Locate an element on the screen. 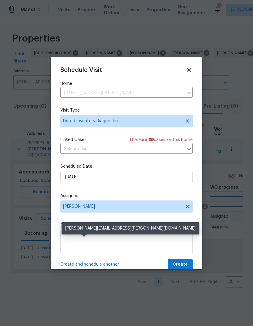 The image size is (253, 326). span: 39 is located at coordinates (151, 140).